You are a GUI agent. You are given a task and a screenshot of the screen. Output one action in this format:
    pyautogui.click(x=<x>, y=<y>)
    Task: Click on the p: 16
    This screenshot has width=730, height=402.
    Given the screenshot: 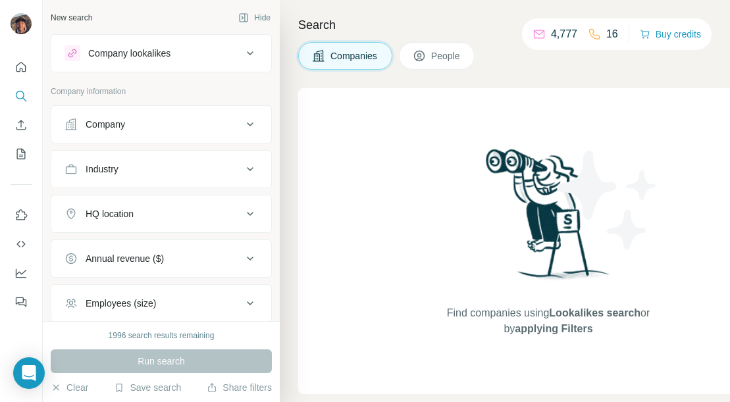 What is the action you would take?
    pyautogui.click(x=612, y=34)
    